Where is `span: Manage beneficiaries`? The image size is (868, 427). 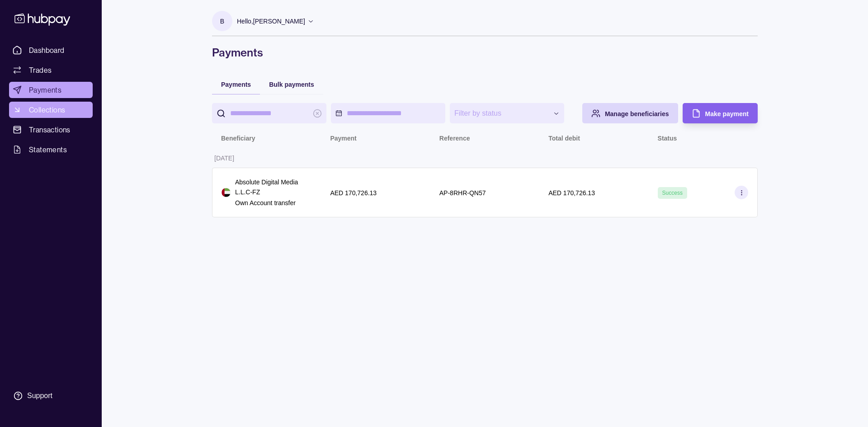
span: Manage beneficiaries is located at coordinates (637, 114).